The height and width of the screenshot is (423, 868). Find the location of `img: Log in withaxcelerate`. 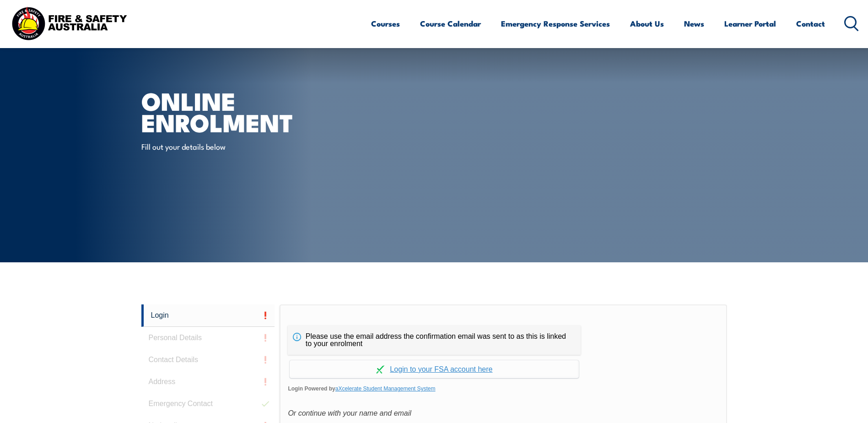

img: Log in withaxcelerate is located at coordinates (381, 369).